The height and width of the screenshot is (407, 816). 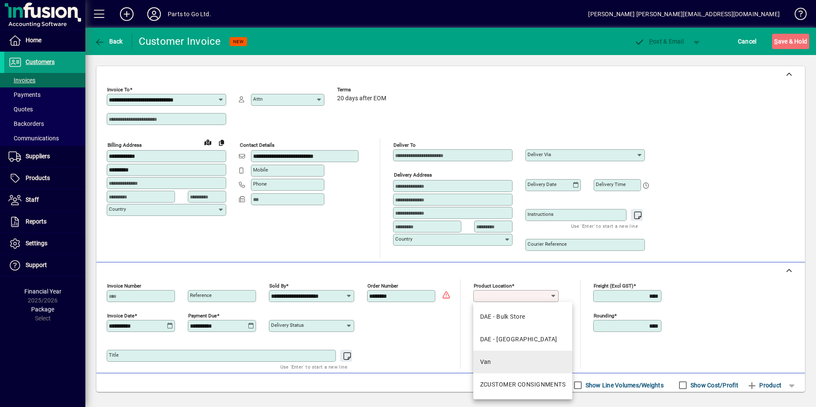 I want to click on mat-label: Deliver To, so click(x=405, y=145).